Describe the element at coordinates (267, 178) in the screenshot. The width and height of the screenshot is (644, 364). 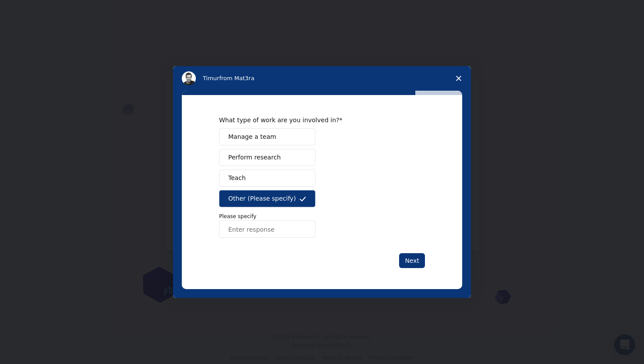
I see `button: Teach` at that location.